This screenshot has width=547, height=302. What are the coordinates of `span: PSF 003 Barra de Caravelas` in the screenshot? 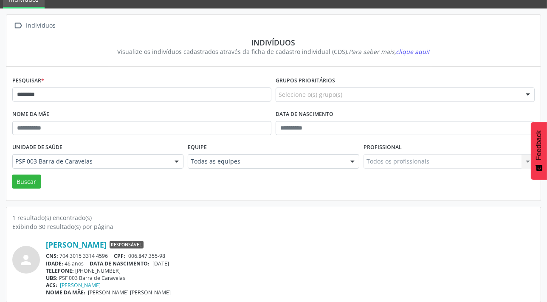 It's located at (90, 161).